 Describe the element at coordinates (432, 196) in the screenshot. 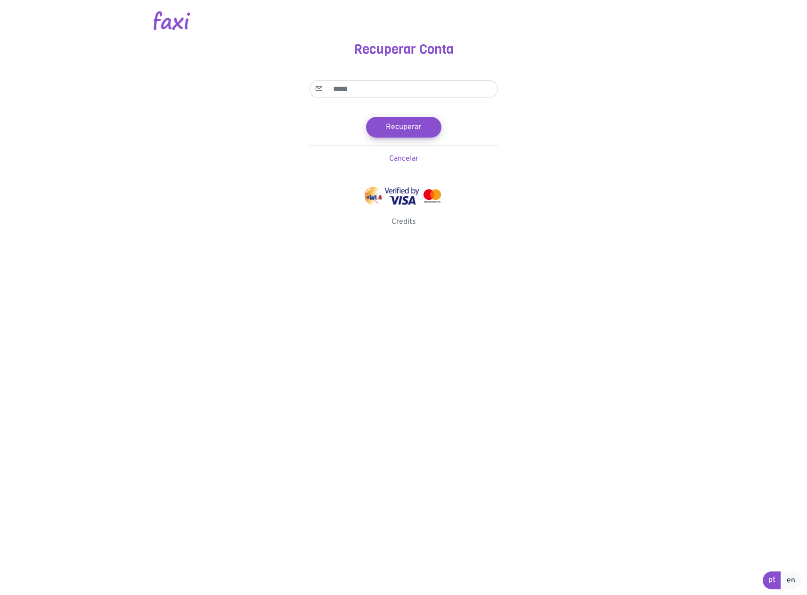

I see `img: mastercard` at that location.